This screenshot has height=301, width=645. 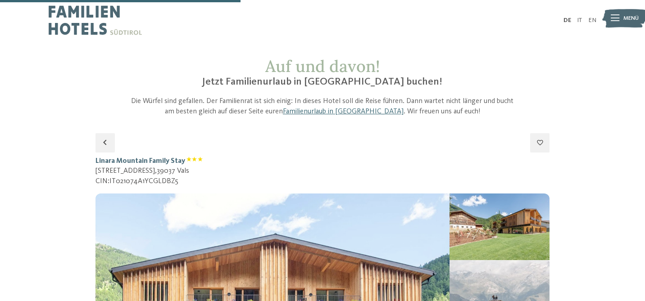 What do you see at coordinates (579, 20) in the screenshot?
I see `a: IT` at bounding box center [579, 20].